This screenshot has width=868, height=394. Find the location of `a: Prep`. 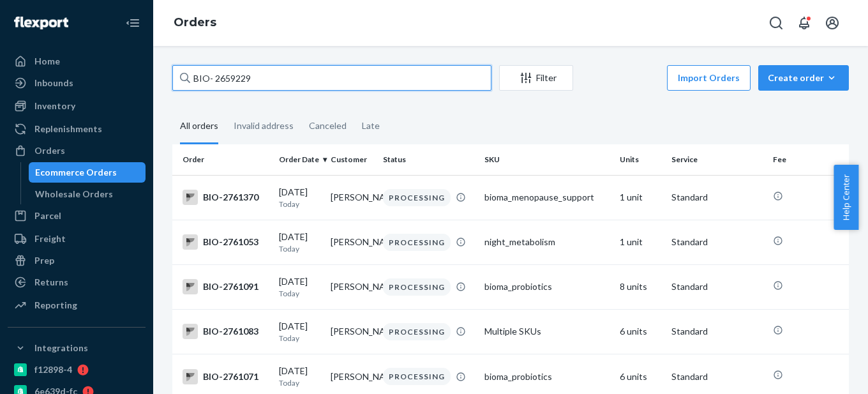

a: Prep is located at coordinates (77, 261).